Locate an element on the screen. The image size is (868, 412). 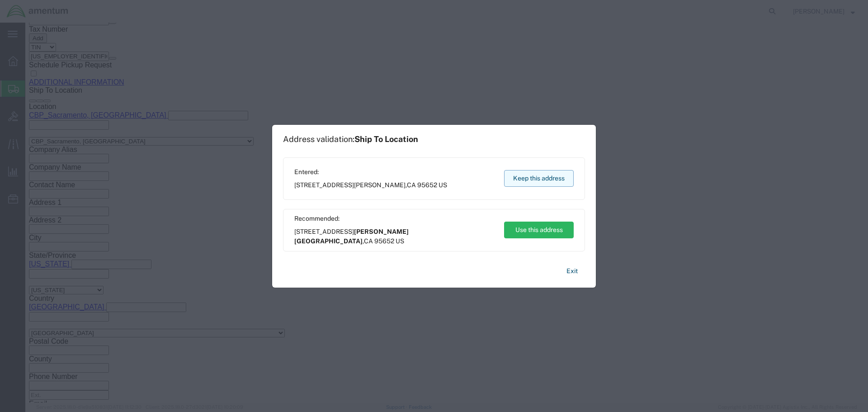
span: Ship To Location is located at coordinates (387, 139).